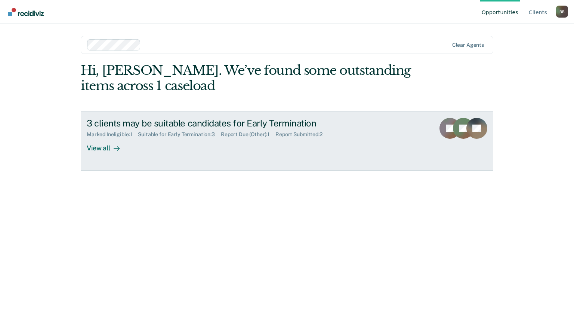 This screenshot has height=309, width=574. I want to click on img: Recidiviz, so click(26, 12).